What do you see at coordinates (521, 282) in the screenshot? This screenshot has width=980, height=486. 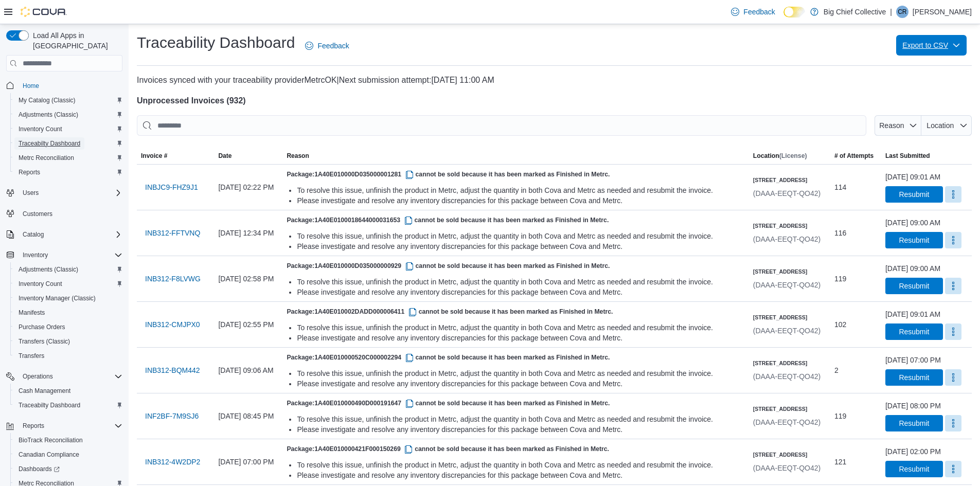 I see `div: To resolve this issue, unfinish the product in Metrc, adjust the quantity in both Cova and Metrc ...` at bounding box center [521, 282].